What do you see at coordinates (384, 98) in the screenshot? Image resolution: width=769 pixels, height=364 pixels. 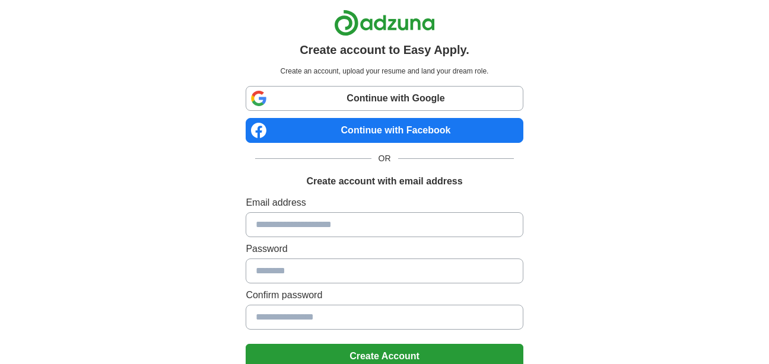 I see `a: Continue with Google` at bounding box center [384, 98].